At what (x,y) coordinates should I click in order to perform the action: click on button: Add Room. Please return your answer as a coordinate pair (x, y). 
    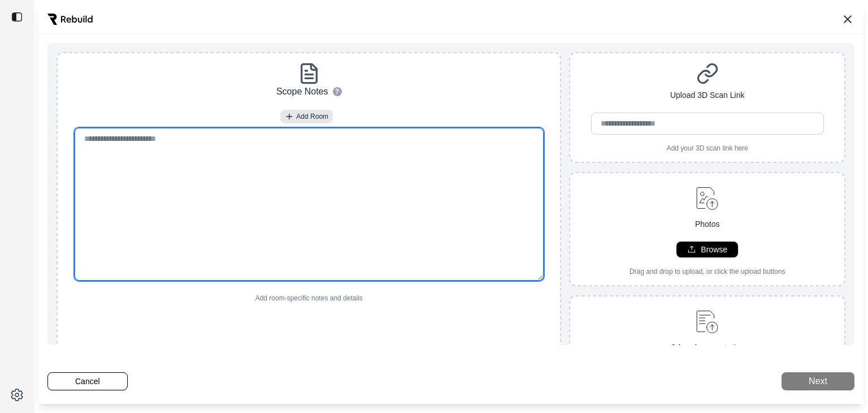
    Looking at the image, I should click on (306, 117).